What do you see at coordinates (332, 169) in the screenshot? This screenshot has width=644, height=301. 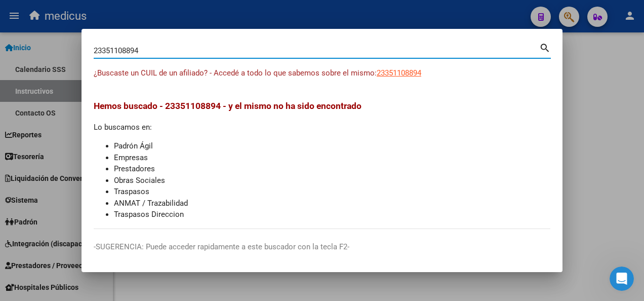 I see `li: Prestadores` at bounding box center [332, 169].